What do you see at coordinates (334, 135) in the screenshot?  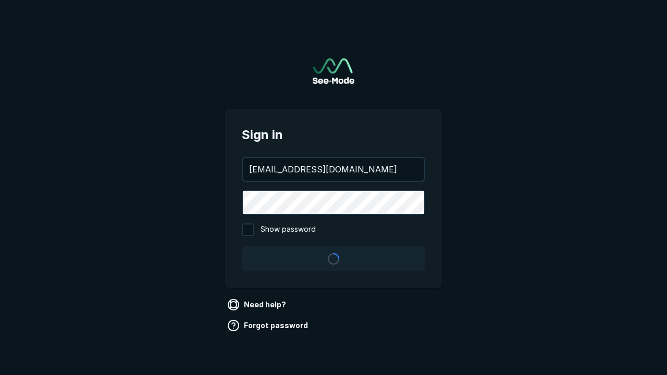 I see `span: Sign in` at bounding box center [334, 135].